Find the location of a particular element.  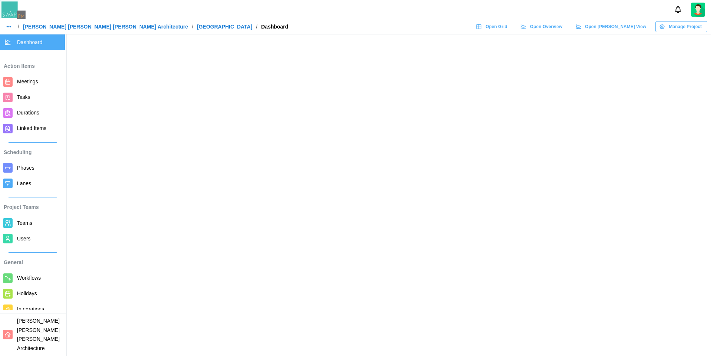

span: Durations is located at coordinates (28, 113).